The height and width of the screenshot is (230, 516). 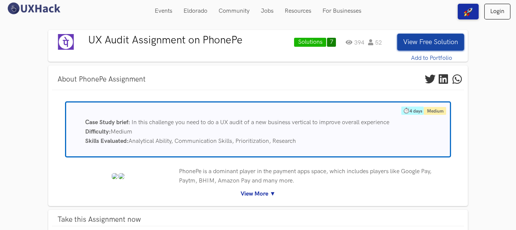 What do you see at coordinates (310, 42) in the screenshot?
I see `a: Solutions` at bounding box center [310, 42].